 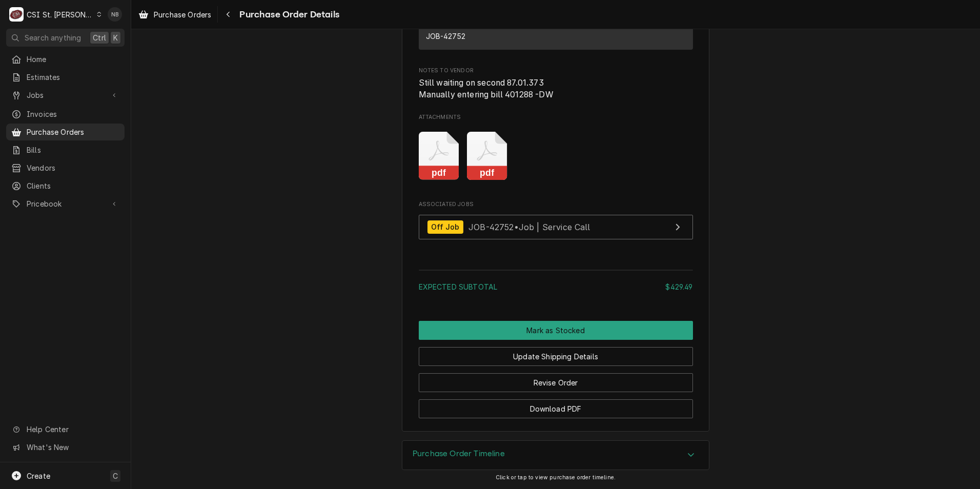 I want to click on a: Bills, so click(x=65, y=149).